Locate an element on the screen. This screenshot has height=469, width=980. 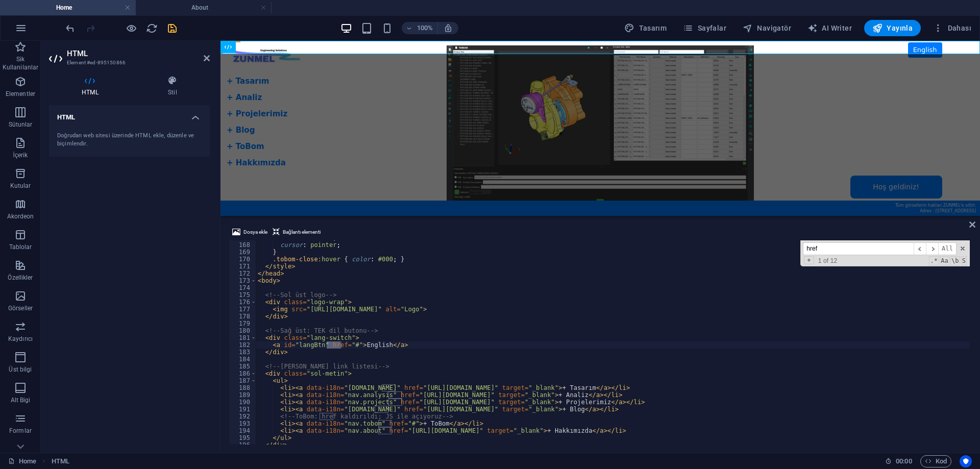
div: 170 is located at coordinates (243, 259).